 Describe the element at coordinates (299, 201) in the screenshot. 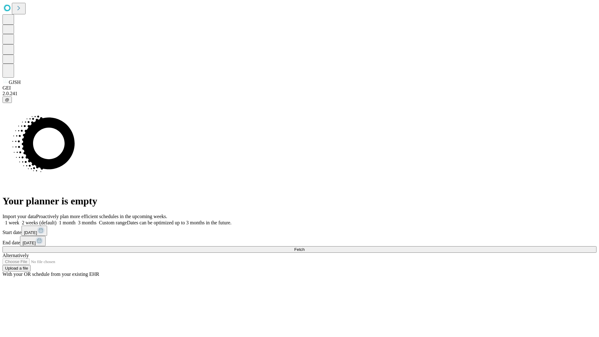

I see `h1: Your planner is empty` at that location.